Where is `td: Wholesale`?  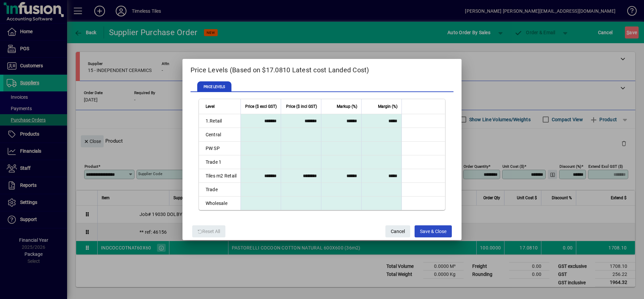
td: Wholesale is located at coordinates (220, 203).